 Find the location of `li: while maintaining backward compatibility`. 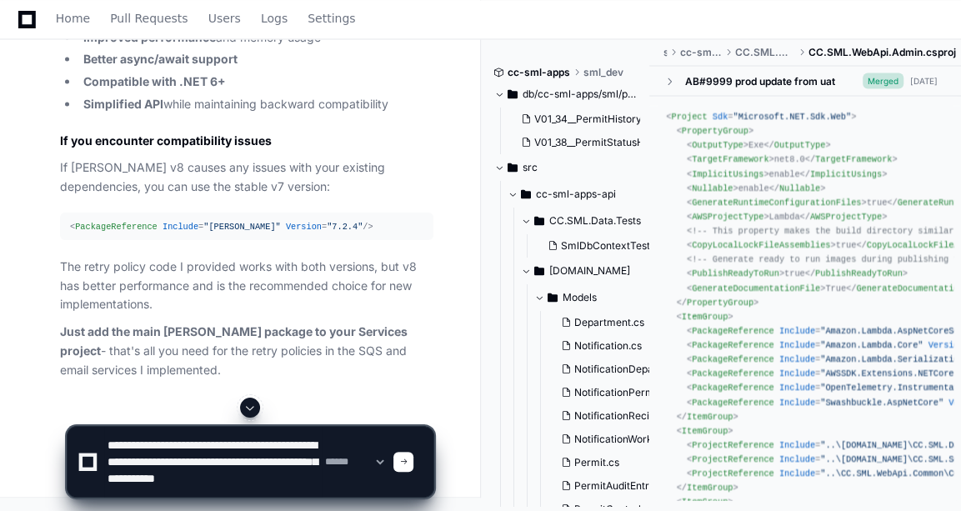

li: while maintaining backward compatibility is located at coordinates (256, 103).